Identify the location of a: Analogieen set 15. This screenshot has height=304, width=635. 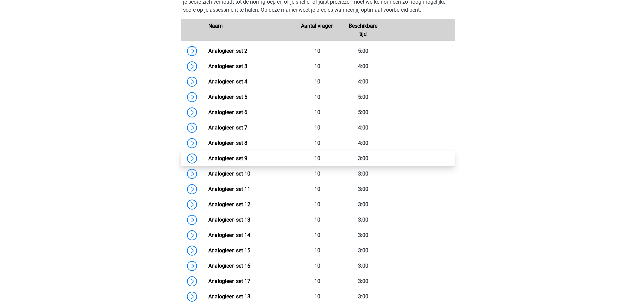
(229, 250).